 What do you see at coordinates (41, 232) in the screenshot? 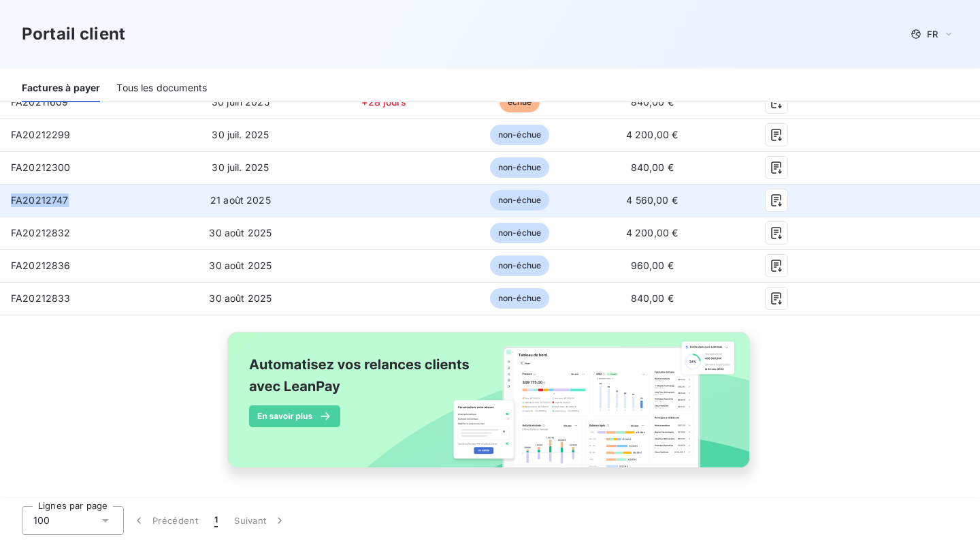
I see `span: FA20212832` at bounding box center [41, 232].